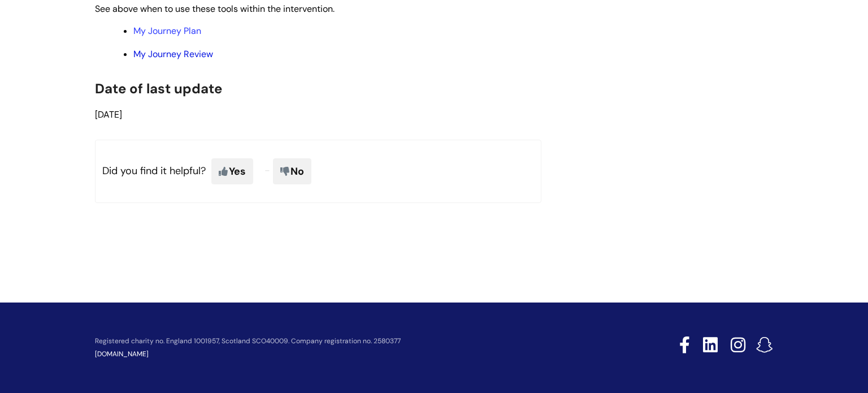 The height and width of the screenshot is (393, 868). What do you see at coordinates (292, 171) in the screenshot?
I see `span: No` at bounding box center [292, 171].